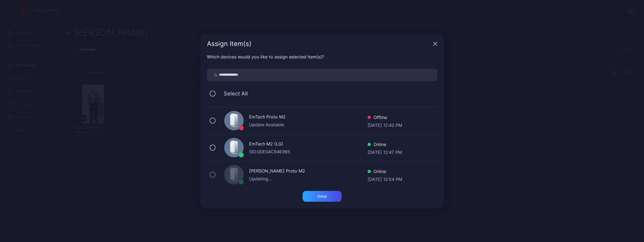 Image resolution: width=644 pixels, height=242 pixels. What do you see at coordinates (319, 44) in the screenshot?
I see `div: Assign Item(s)` at bounding box center [319, 44].